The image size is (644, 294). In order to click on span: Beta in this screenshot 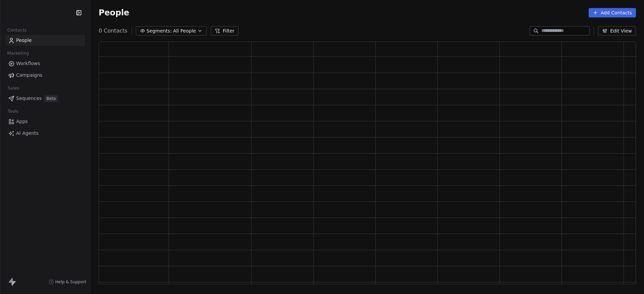, I will do `click(51, 99)`.